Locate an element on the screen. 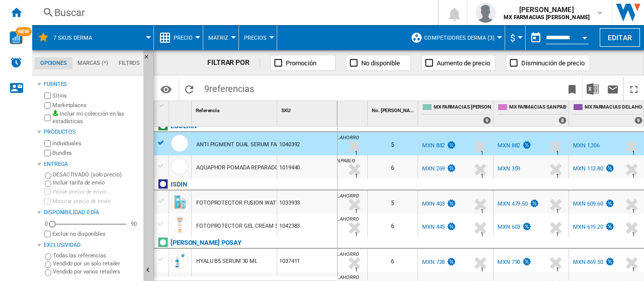 The image size is (644, 281). input: Mostrar precio de envío is located at coordinates (47, 234).